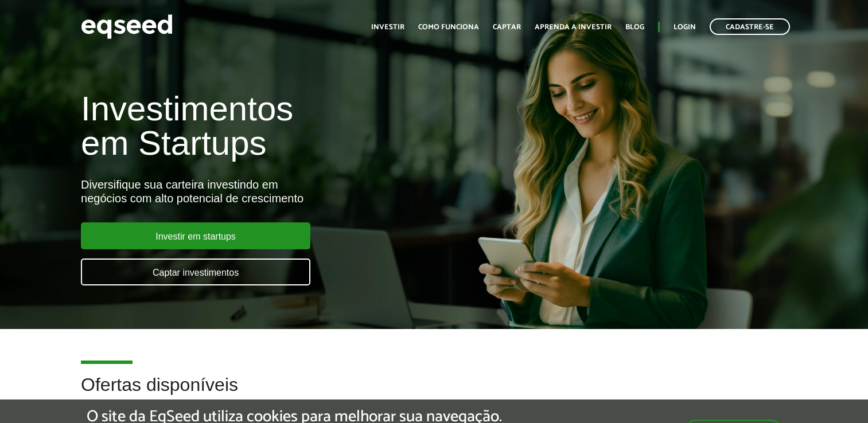  I want to click on a: Investir em startups, so click(195, 236).